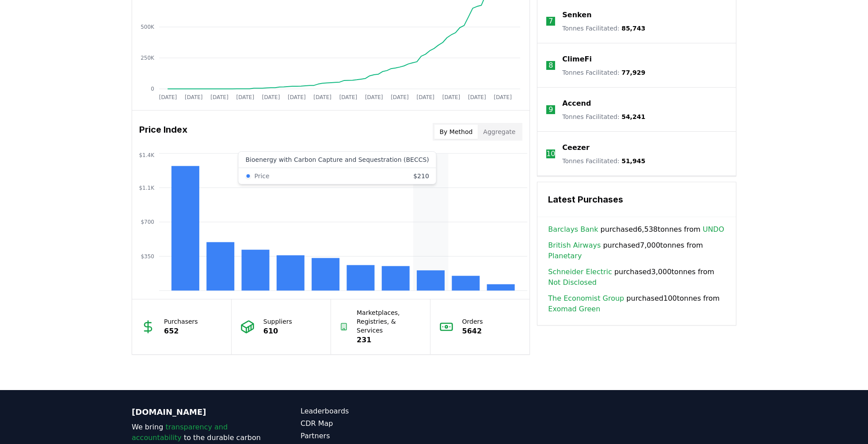 The image size is (868, 444). What do you see at coordinates (637, 200) in the screenshot?
I see `h3: Latest Purchases` at bounding box center [637, 200].